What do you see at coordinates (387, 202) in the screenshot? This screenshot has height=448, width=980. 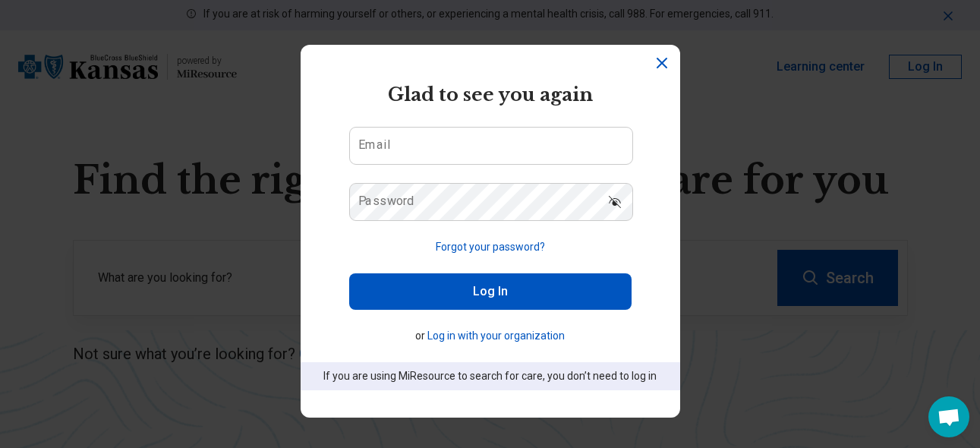 I see `label: Password` at bounding box center [387, 202].